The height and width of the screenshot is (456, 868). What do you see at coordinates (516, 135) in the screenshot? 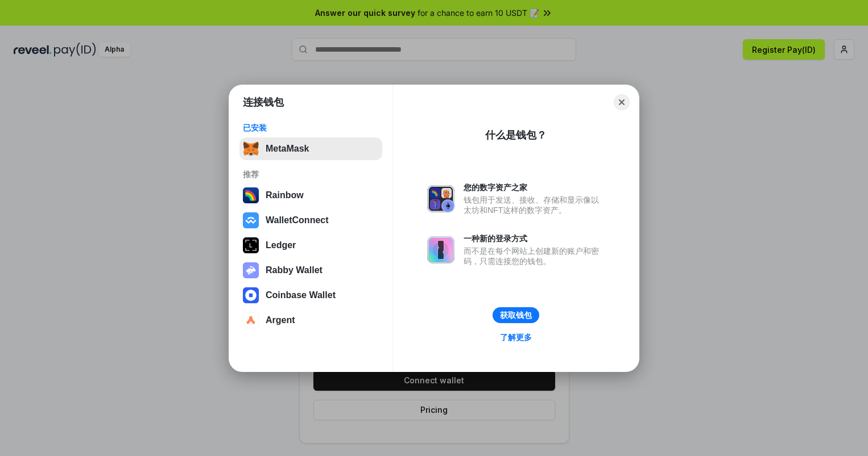
I see `div: 什么是钱包？` at bounding box center [516, 135].